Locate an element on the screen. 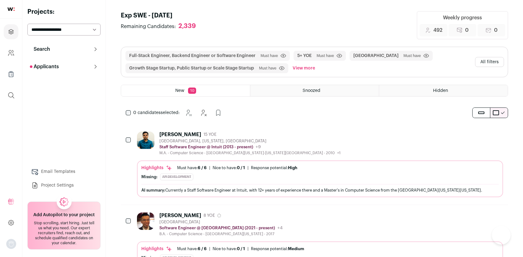 The height and width of the screenshot is (257, 523). span: +9 is located at coordinates (258, 147).